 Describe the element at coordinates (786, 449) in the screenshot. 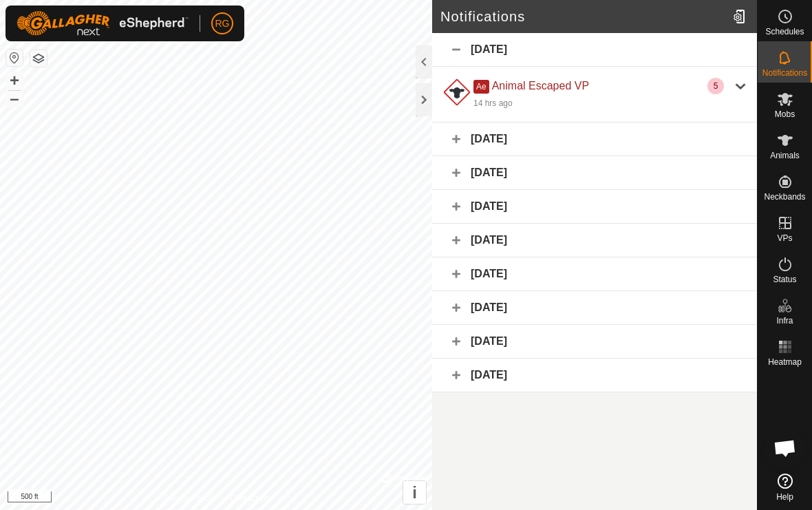

I see `div: Open chat` at that location.